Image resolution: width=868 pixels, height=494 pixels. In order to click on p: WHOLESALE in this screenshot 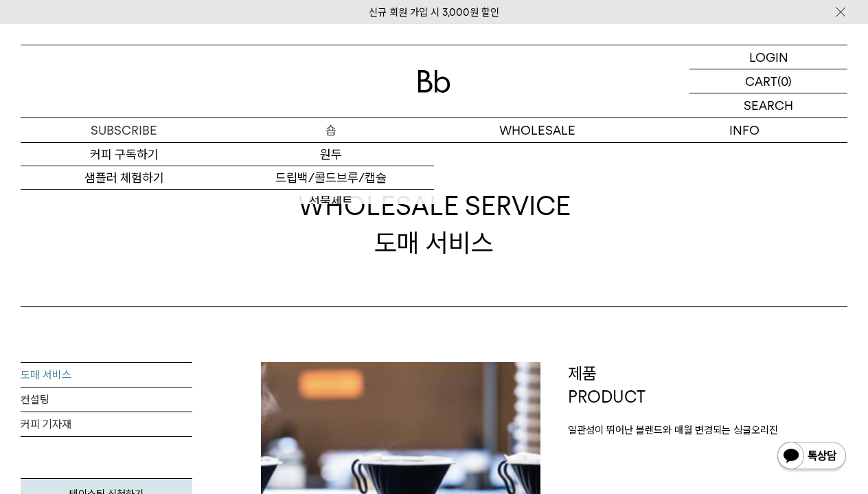, I will do `click(537, 130)`.